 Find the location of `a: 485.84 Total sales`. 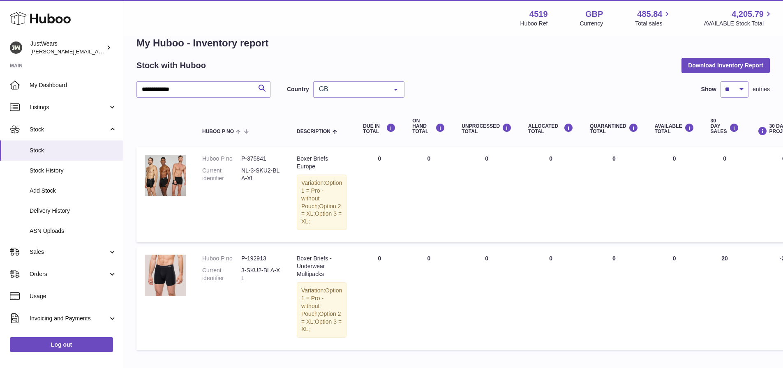

a: 485.84 Total sales is located at coordinates (653, 18).